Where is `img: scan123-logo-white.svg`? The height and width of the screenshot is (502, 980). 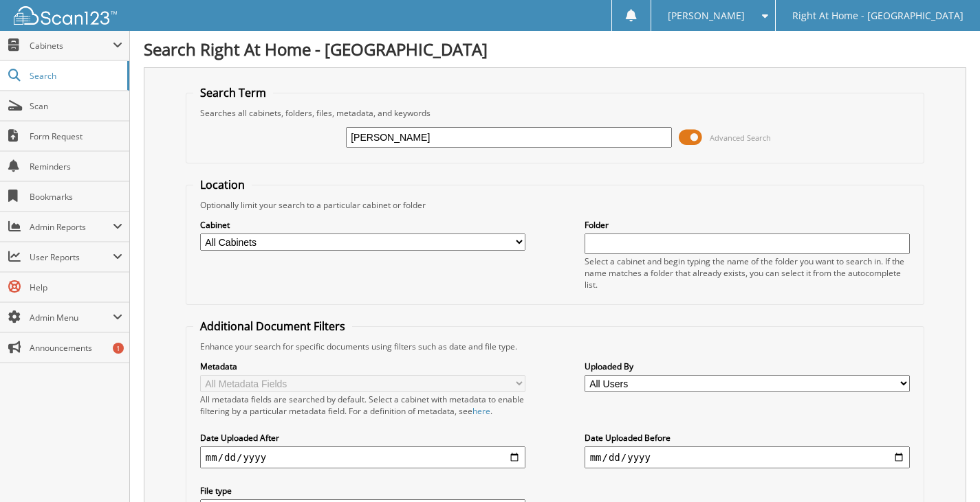
img: scan123-logo-white.svg is located at coordinates (66, 16).